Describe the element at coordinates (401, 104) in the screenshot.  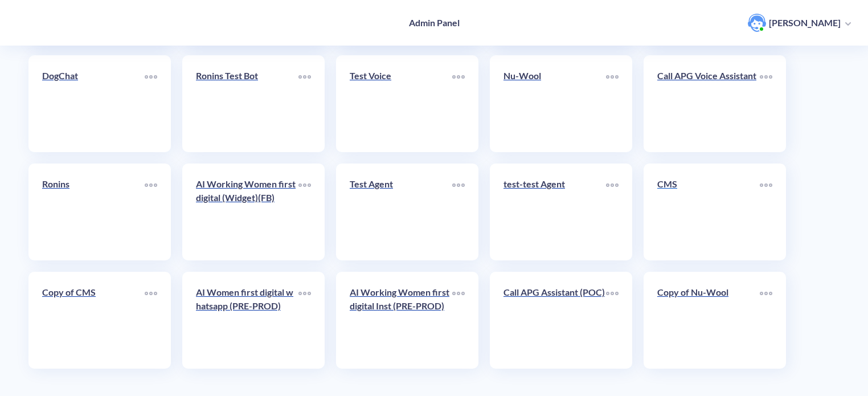
I see `a: Test Voice` at that location.